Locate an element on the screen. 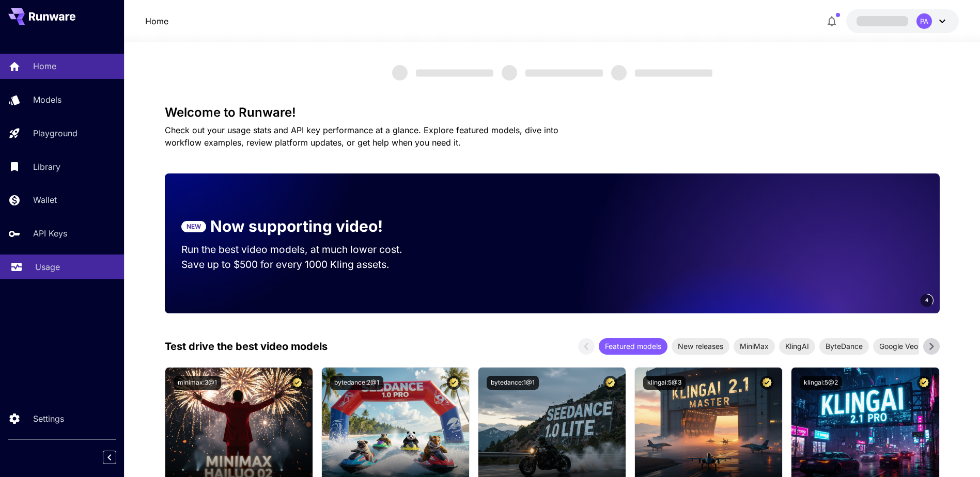  div: Google Veo is located at coordinates (899, 346).